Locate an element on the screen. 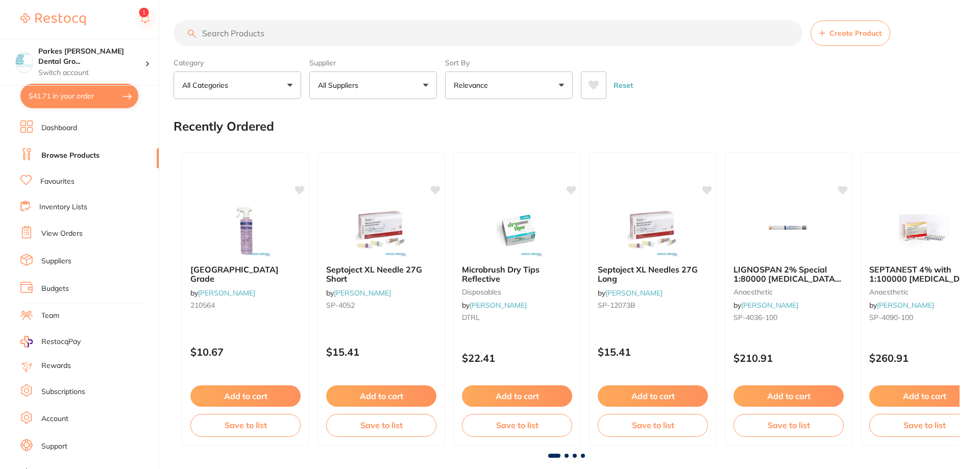  b: Microbrush Dry Tips Reflective is located at coordinates (517, 274).